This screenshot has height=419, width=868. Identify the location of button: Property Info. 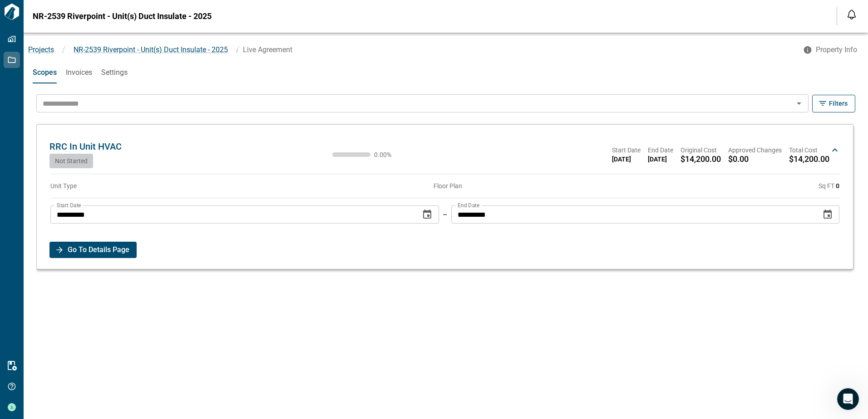
(830, 50).